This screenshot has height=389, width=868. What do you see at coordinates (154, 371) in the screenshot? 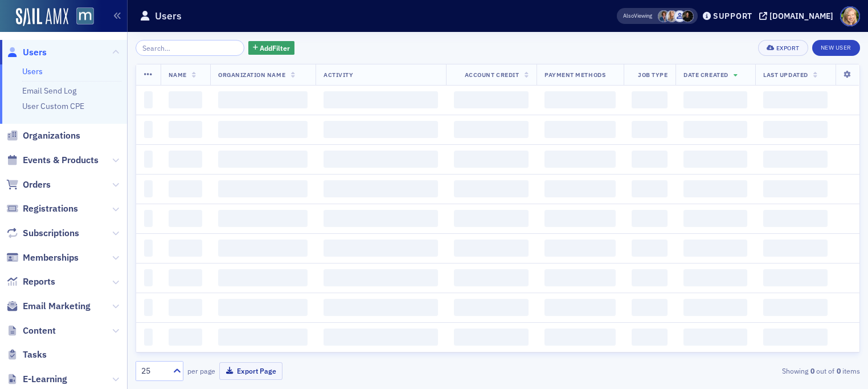
I see `div: 25` at bounding box center [154, 371].